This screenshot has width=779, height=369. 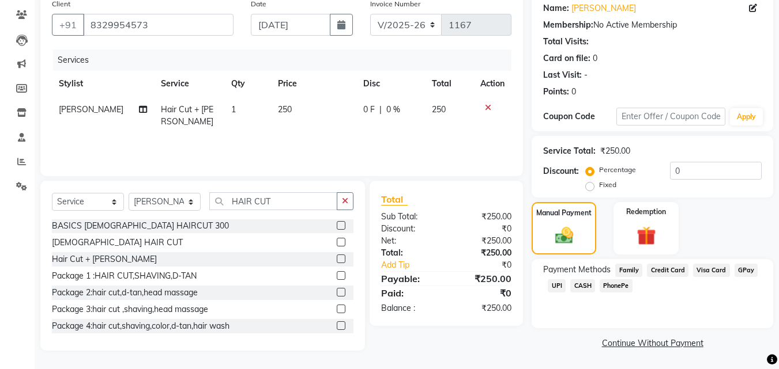 What do you see at coordinates (628, 270) in the screenshot?
I see `span: Family` at bounding box center [628, 270].